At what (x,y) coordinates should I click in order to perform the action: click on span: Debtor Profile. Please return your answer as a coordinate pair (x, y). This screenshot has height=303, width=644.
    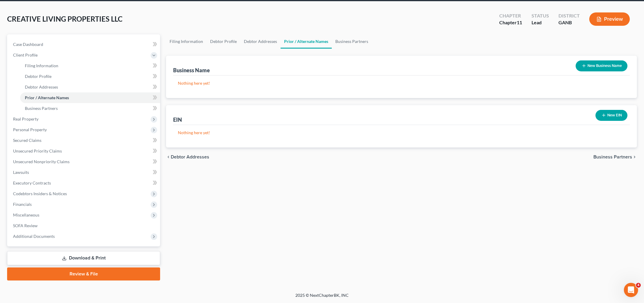
    Looking at the image, I should click on (38, 76).